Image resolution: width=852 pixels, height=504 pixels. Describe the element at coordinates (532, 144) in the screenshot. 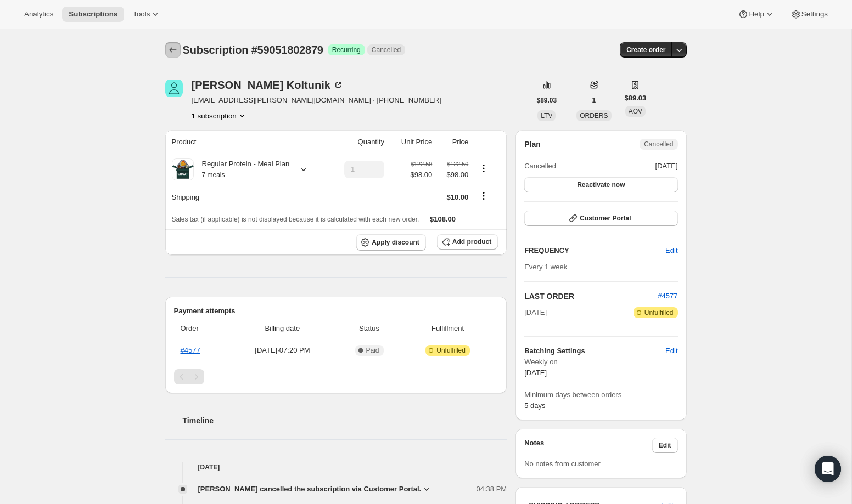

I see `h2: Plan` at that location.